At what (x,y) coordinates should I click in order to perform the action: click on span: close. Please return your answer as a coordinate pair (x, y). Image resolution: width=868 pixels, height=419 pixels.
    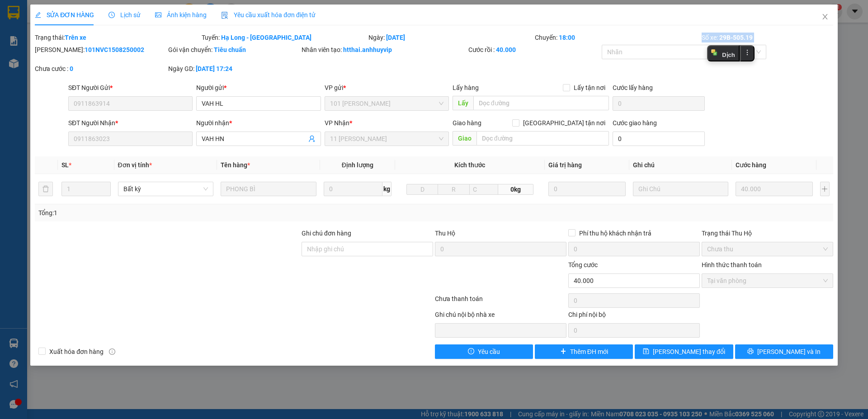
    Looking at the image, I should click on (825, 17).